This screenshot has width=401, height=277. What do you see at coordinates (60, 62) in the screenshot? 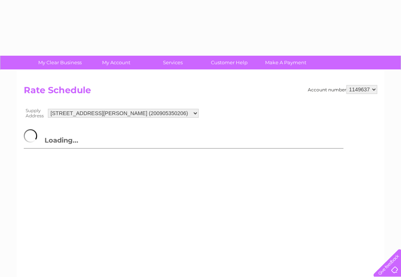
I see `a: My Clear Business` at bounding box center [60, 62].